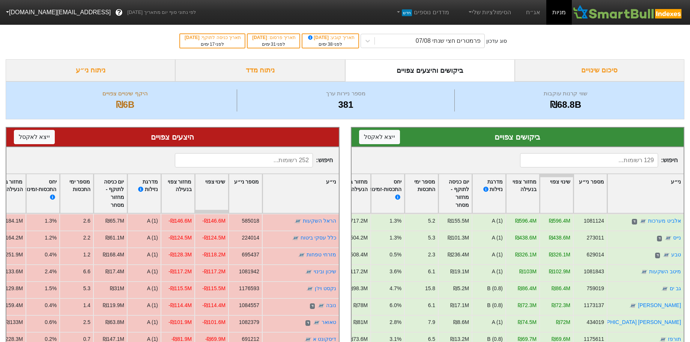 This screenshot has height=342, width=690. What do you see at coordinates (180, 305) in the screenshot?
I see `div: -₪114.4M` at bounding box center [180, 305].